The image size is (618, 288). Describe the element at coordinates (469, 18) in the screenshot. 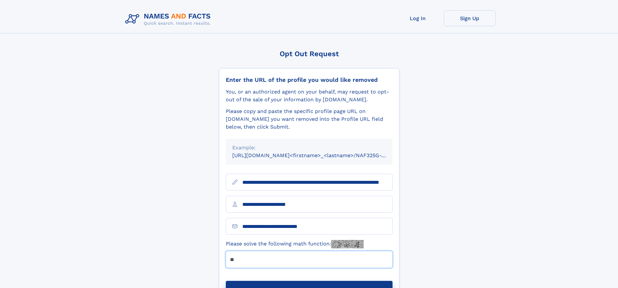

I see `a: Sign Up` at that location.